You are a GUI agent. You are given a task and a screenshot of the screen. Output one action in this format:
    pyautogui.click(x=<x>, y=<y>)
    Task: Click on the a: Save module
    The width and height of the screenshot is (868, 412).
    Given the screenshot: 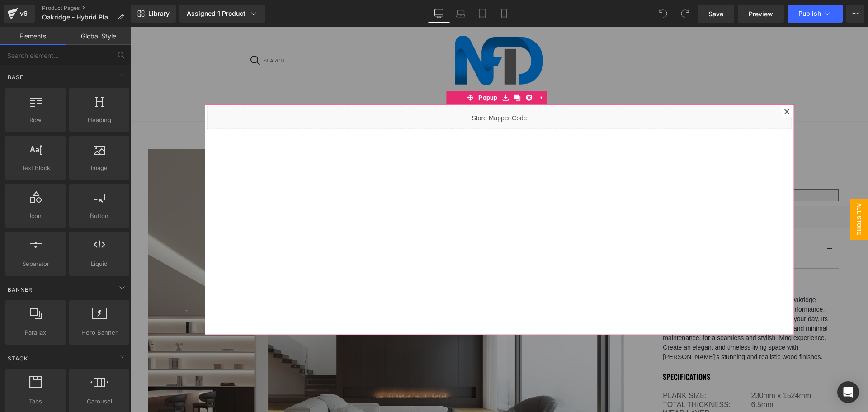 What is the action you would take?
    pyautogui.click(x=375, y=70)
    